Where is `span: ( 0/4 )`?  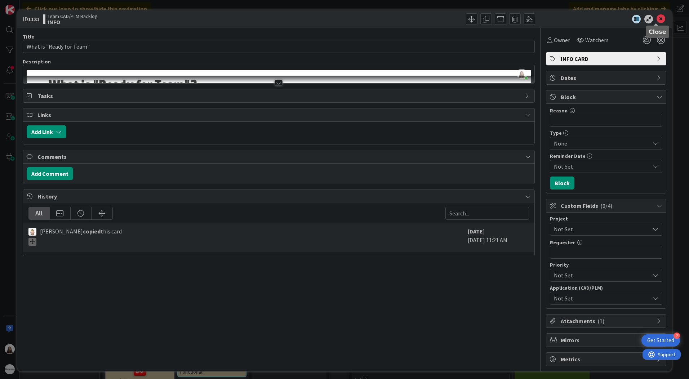 span: ( 0/4 ) is located at coordinates (606, 206).